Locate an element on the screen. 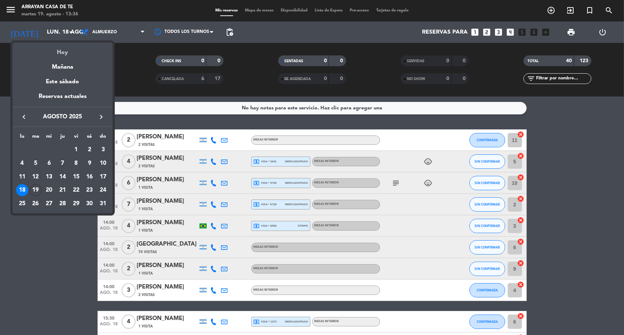 This screenshot has width=624, height=335. div: 24 is located at coordinates (103, 190).